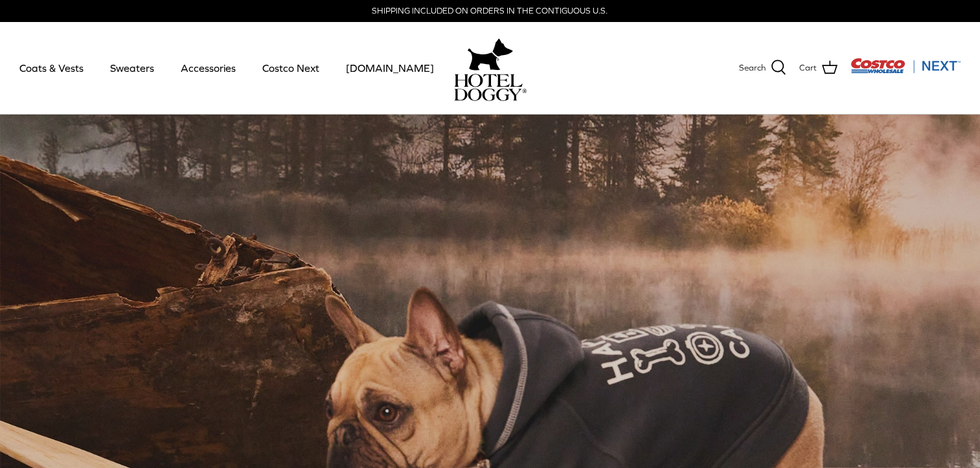 This screenshot has height=468, width=980. I want to click on span: Search, so click(752, 68).